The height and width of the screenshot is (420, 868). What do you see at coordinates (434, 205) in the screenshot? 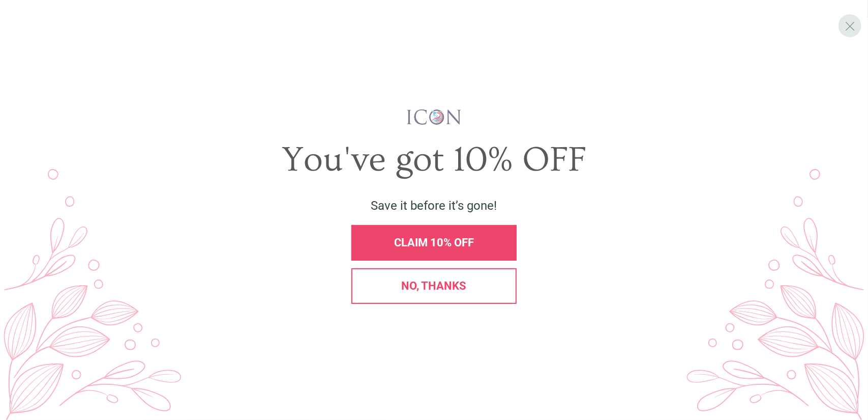
I see `span: Save it before it’s gone!` at bounding box center [434, 205].